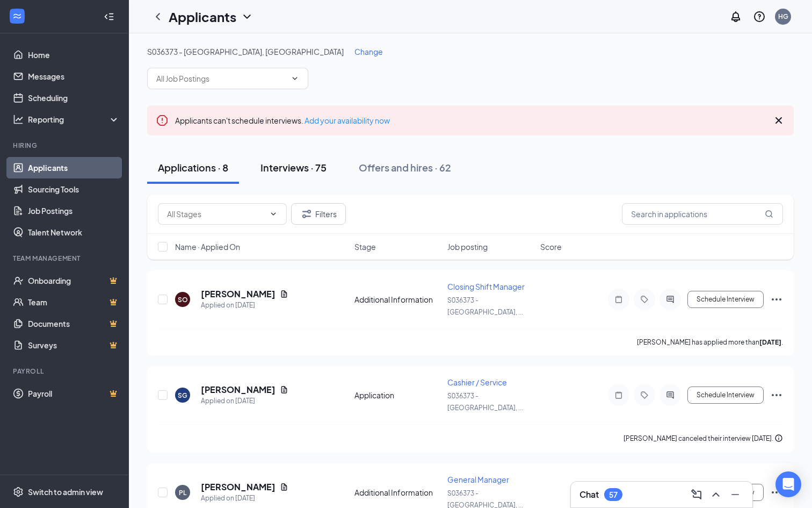  I want to click on a: PayrollCrown, so click(74, 393).